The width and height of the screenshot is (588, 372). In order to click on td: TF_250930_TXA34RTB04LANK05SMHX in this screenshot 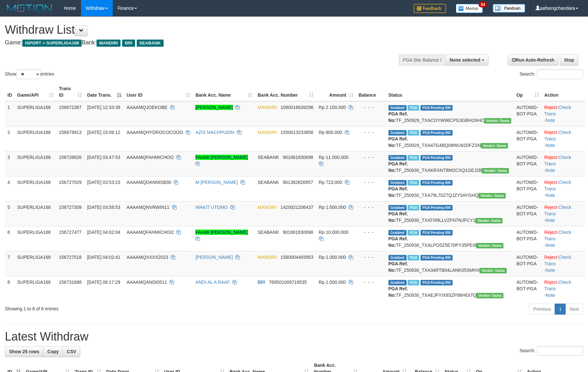, I will do `click(450, 263)`.